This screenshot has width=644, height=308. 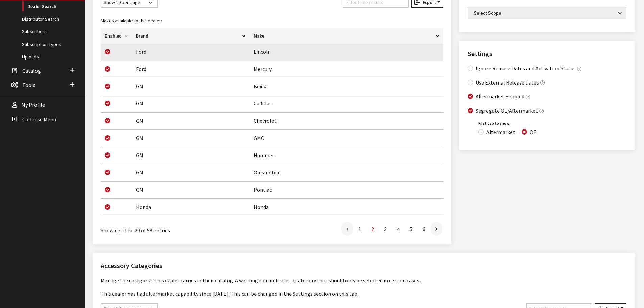 I want to click on legend: First tab to show:, so click(x=552, y=123).